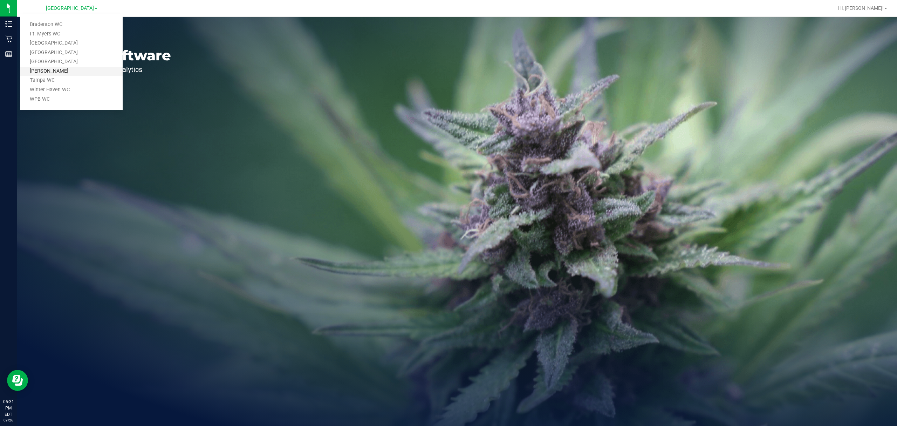 The image size is (897, 426). Describe the element at coordinates (9, 54) in the screenshot. I see `inline-svg: Reports` at that location.